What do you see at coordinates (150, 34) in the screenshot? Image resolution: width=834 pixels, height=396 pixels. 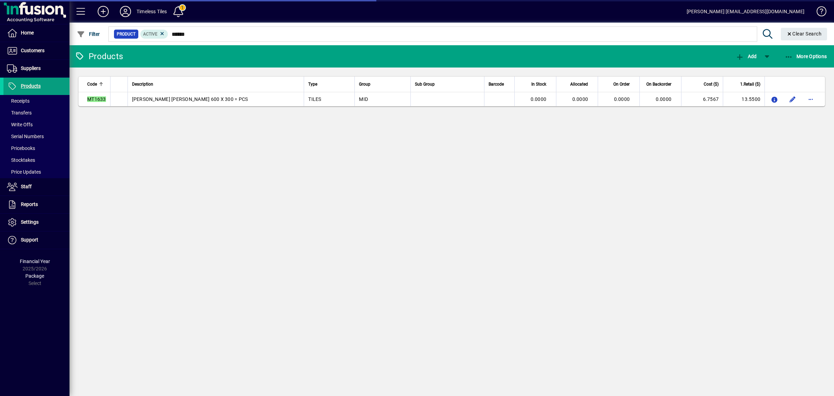 I see `span: Active` at bounding box center [150, 34].